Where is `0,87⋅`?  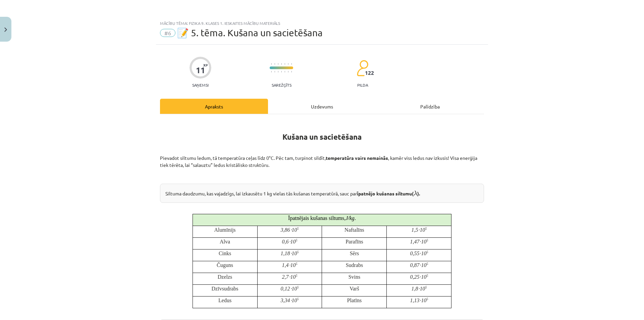
0,87⋅ is located at coordinates (415, 265).